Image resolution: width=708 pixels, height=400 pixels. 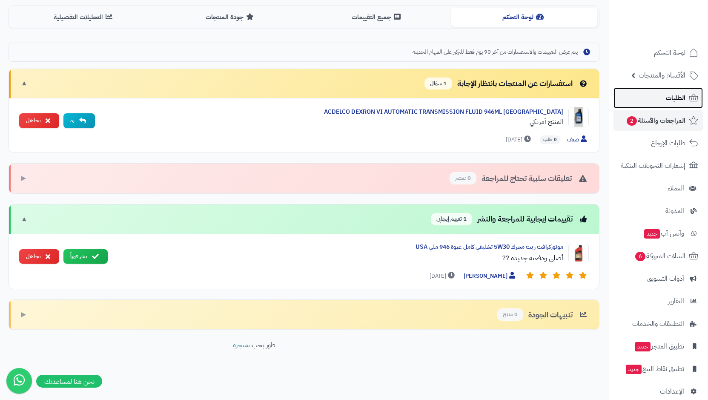 What do you see at coordinates (658, 324) in the screenshot?
I see `a: التطبيقات والخدمات` at bounding box center [658, 324].